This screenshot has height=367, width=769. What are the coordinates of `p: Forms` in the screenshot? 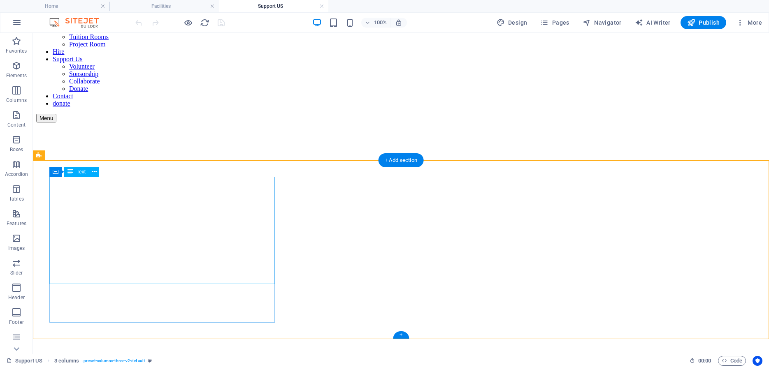 It's located at (16, 347).